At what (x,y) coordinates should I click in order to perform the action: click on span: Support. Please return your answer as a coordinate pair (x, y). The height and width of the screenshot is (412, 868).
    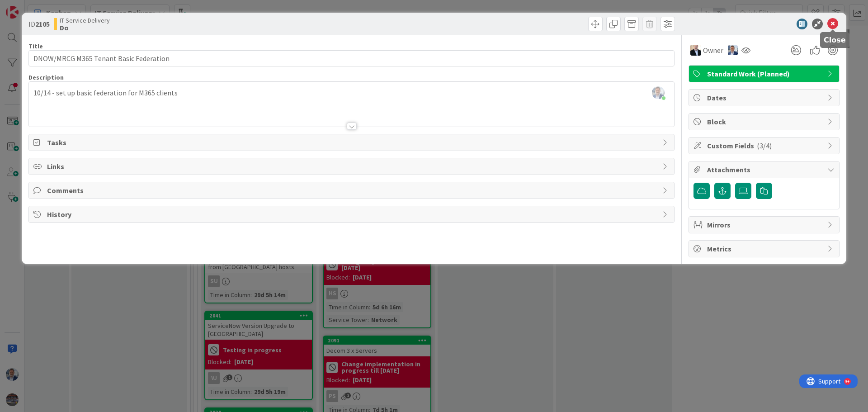
    Looking at the image, I should click on (30, 7).